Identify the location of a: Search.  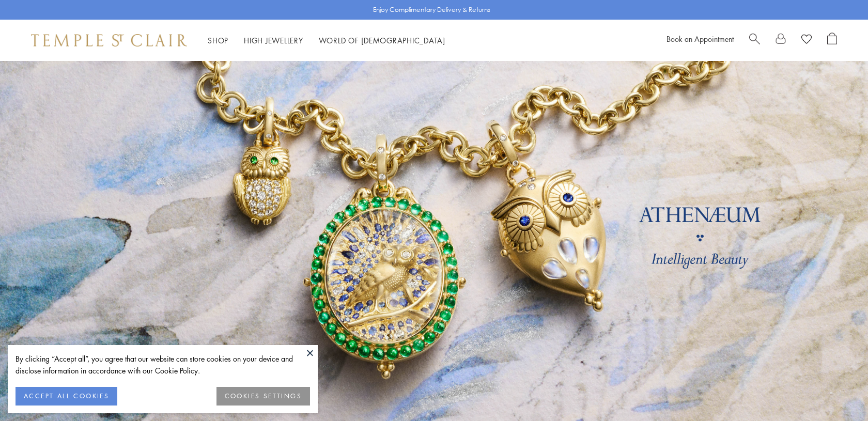
(755, 41).